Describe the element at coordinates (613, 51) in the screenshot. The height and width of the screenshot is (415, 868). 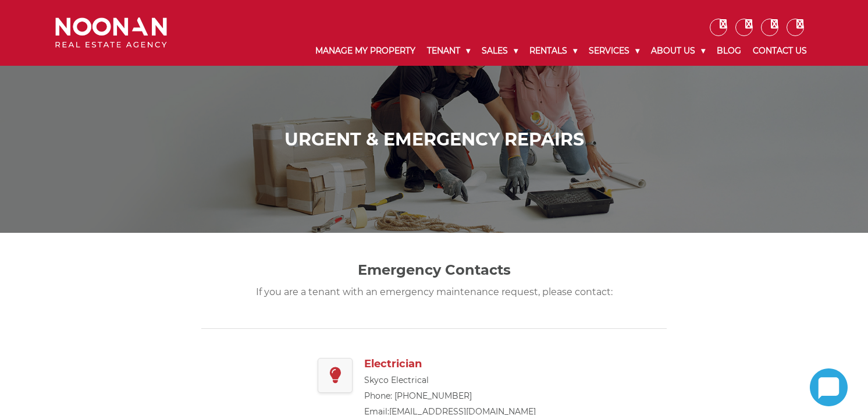
I see `a: Services` at that location.